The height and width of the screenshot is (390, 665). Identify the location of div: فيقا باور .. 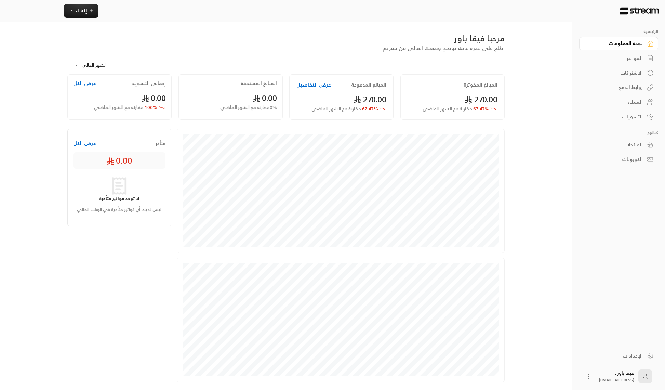
(615, 376).